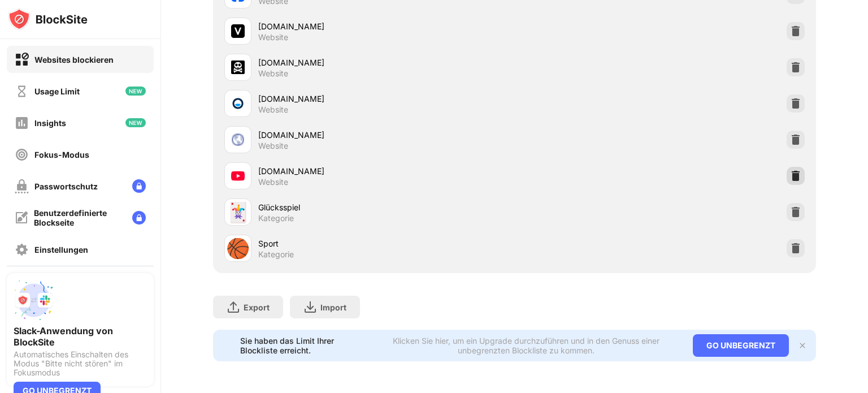 This screenshot has height=393, width=868. Describe the element at coordinates (21, 91) in the screenshot. I see `img: time-usage-off.svg` at that location.